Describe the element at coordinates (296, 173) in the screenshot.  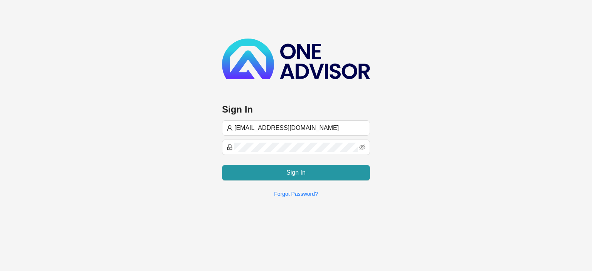
I see `button: Sign In` at that location.